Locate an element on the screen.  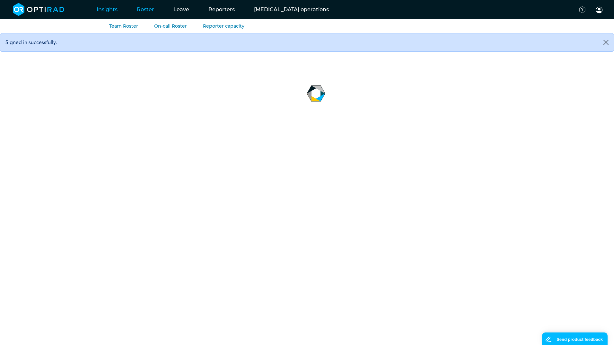
a: Reporter capacity is located at coordinates (223, 26).